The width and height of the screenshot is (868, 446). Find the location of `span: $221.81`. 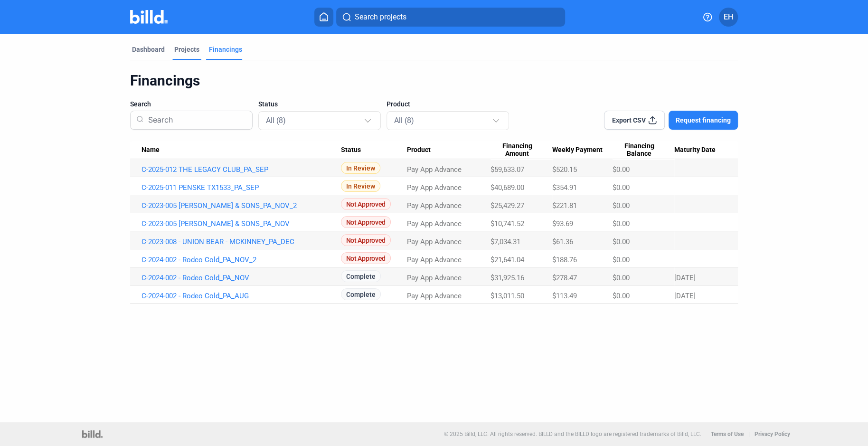

span: $221.81 is located at coordinates (565, 205).